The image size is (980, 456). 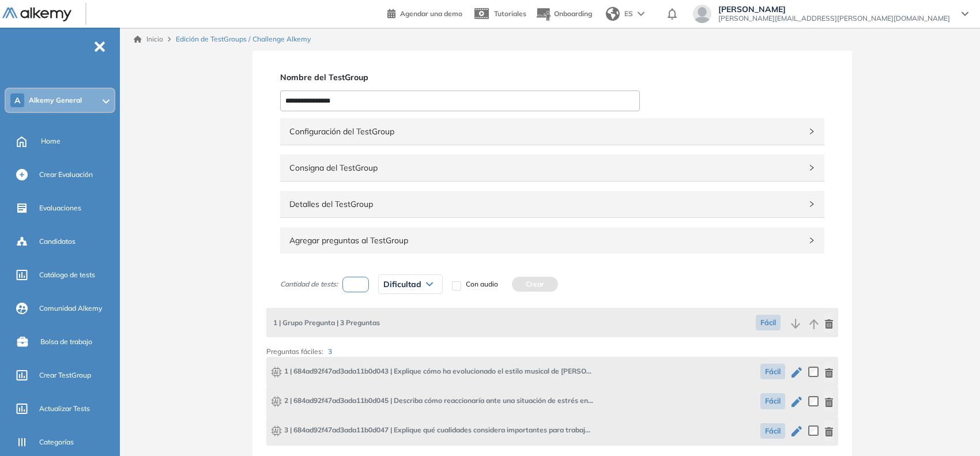 What do you see at coordinates (628, 14) in the screenshot?
I see `span: ES` at bounding box center [628, 14].